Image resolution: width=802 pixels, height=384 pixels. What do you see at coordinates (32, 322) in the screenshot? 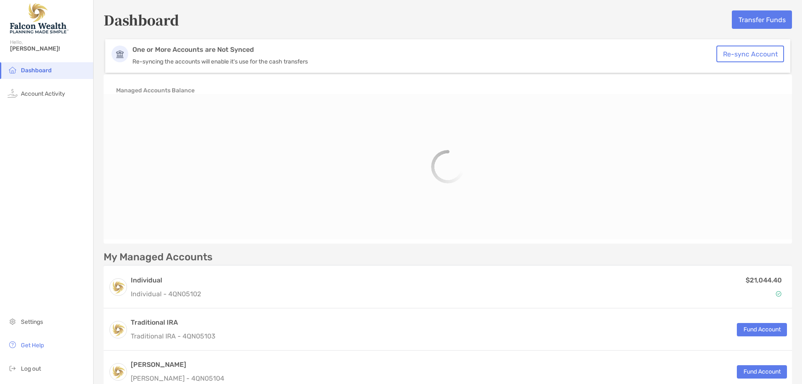
I see `span: Settings` at bounding box center [32, 322].